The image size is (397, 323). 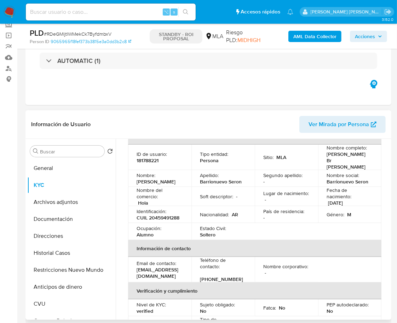 What do you see at coordinates (156, 263) in the screenshot?
I see `p: Email de contacto :` at bounding box center [156, 263].